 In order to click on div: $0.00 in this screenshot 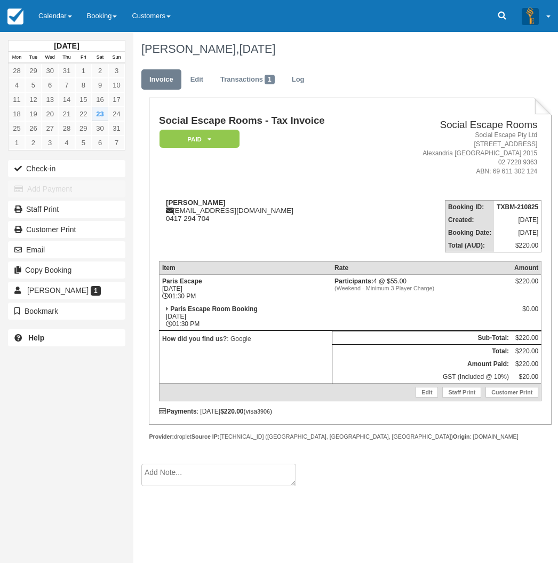, I will do `click(526, 313)`.